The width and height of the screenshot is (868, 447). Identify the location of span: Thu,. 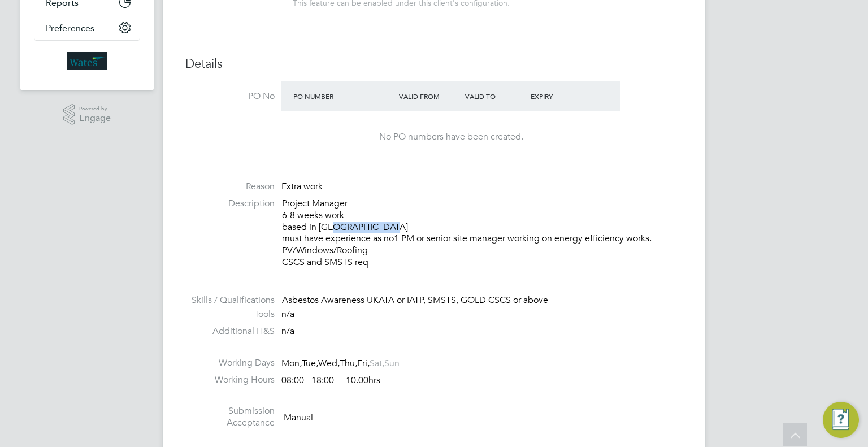
(348, 363).